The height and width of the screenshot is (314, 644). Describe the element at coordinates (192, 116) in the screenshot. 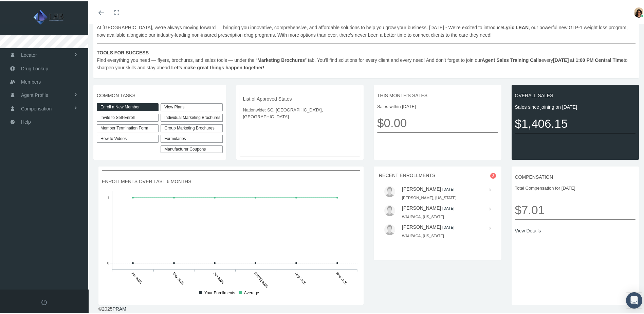

I see `div: Individual Marketing Brochures` at that location.